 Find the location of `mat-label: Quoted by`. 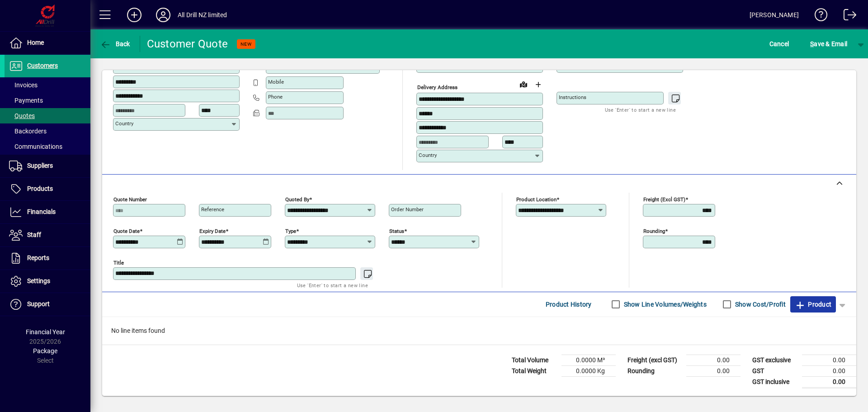

mat-label: Quoted by is located at coordinates (297, 199).